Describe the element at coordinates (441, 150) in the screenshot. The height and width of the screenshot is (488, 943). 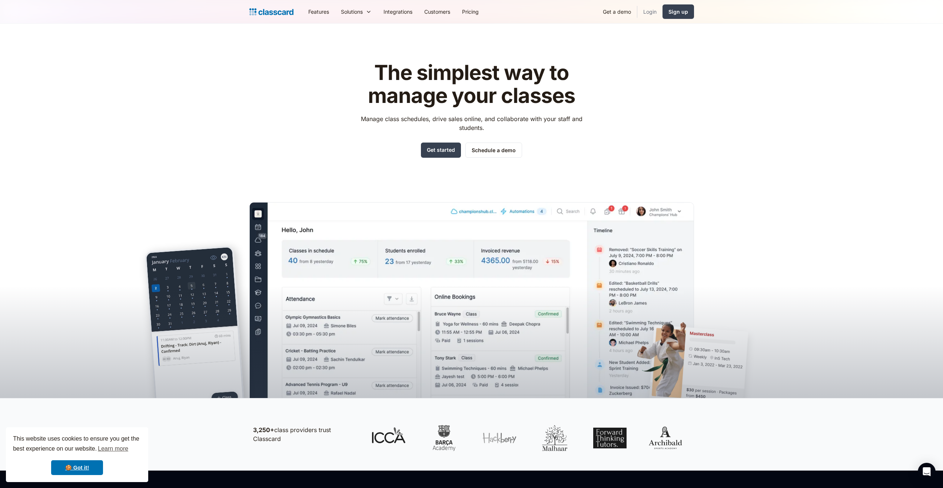
I see `a: Get started` at that location.